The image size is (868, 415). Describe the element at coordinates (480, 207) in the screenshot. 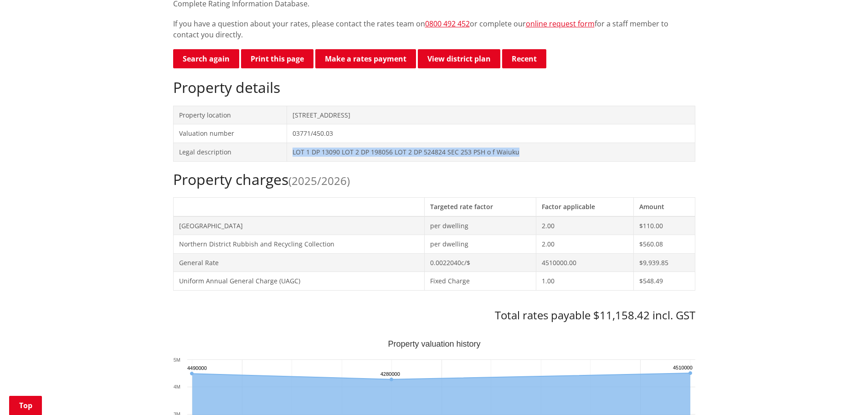

I see `th: Targeted rate factor` at that location.